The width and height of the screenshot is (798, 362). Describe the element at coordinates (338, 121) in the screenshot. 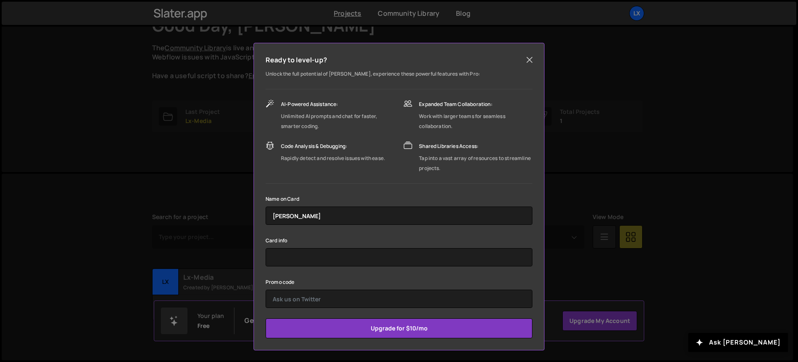

I see `div: Unlimited AI prompts and chat for faster, smarter coding.` at that location.